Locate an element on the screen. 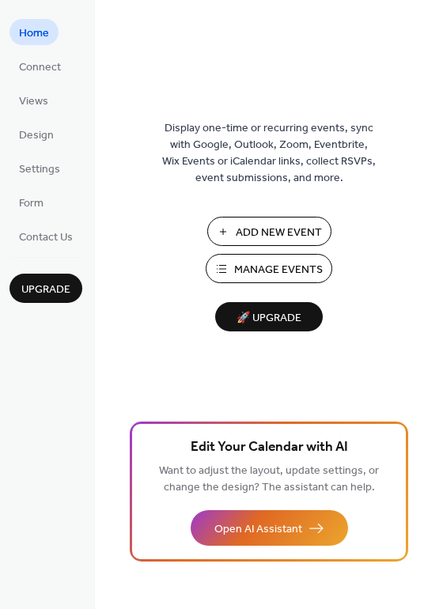 Image resolution: width=443 pixels, height=609 pixels. a: Views is located at coordinates (33, 100).